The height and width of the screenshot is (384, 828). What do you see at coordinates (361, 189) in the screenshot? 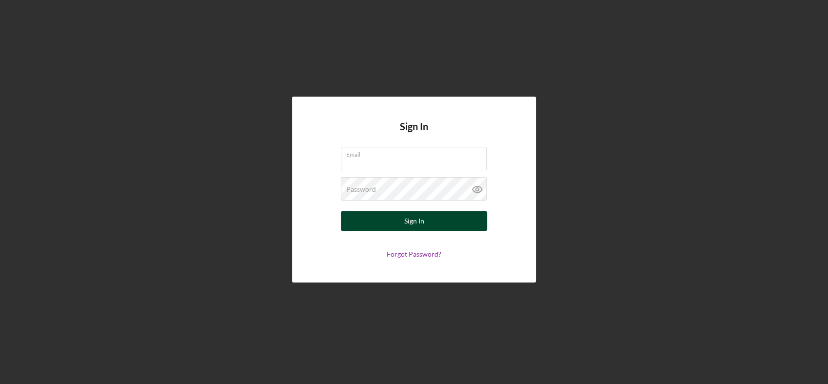
I see `label: Password` at bounding box center [361, 189].